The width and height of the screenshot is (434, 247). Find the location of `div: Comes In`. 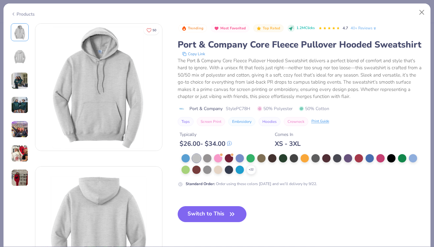

div: Comes In is located at coordinates (288, 134).